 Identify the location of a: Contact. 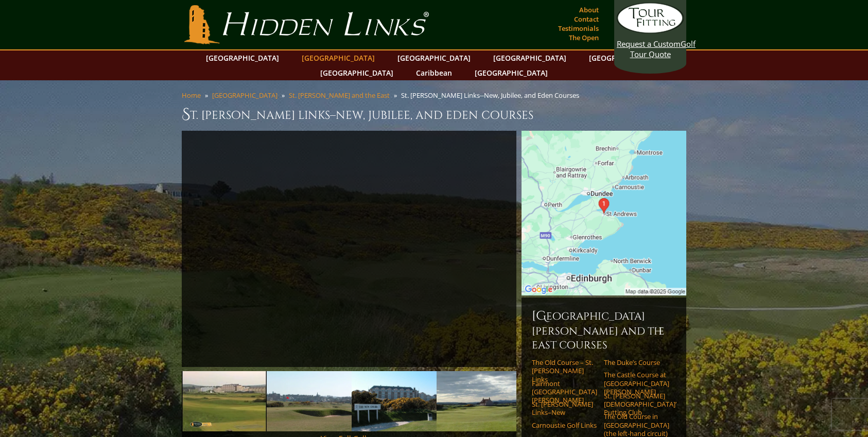
(586, 19).